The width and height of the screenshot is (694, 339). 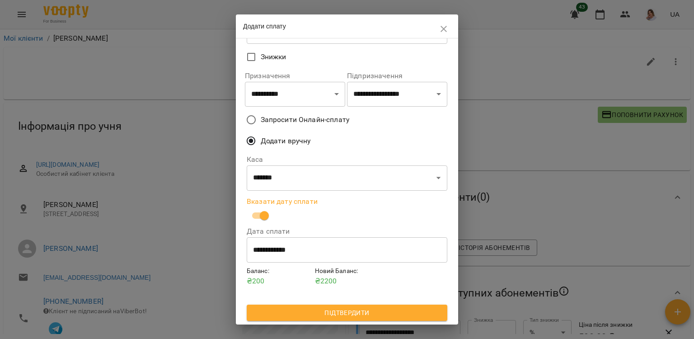 I want to click on span: Запросити Онлайн-сплату, so click(x=305, y=120).